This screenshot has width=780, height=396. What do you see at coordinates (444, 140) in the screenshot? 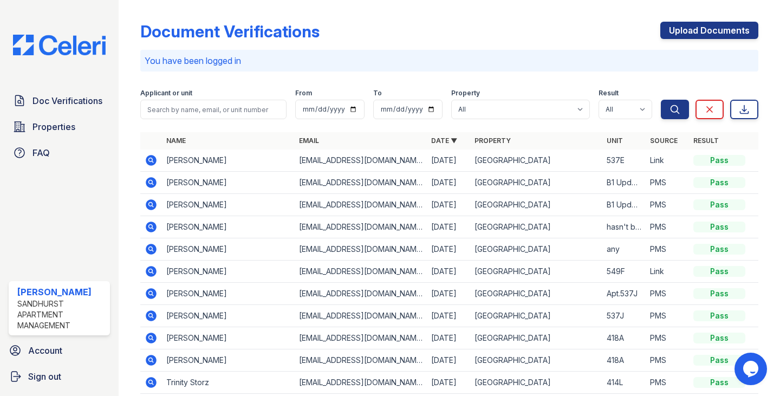
I see `a: Date ▼` at bounding box center [444, 140].